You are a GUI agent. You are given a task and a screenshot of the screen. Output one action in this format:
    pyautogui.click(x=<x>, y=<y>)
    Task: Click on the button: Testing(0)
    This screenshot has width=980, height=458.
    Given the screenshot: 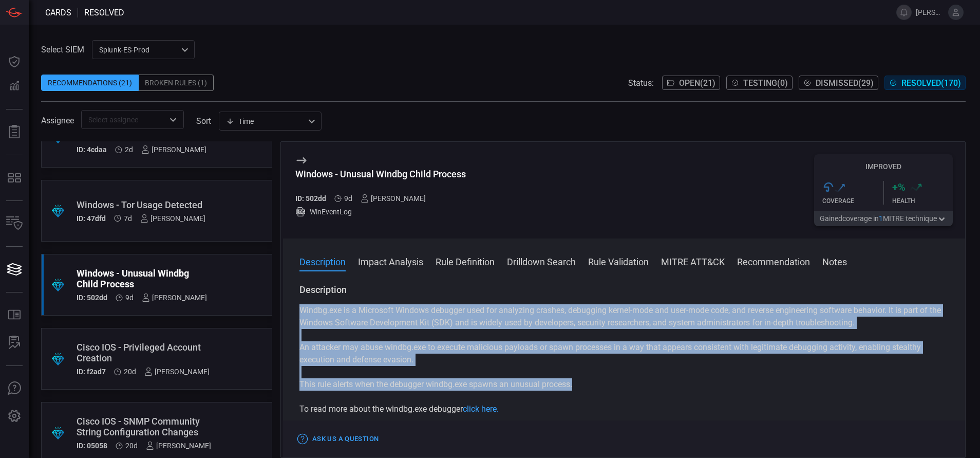 What is the action you would take?
    pyautogui.click(x=759, y=83)
    